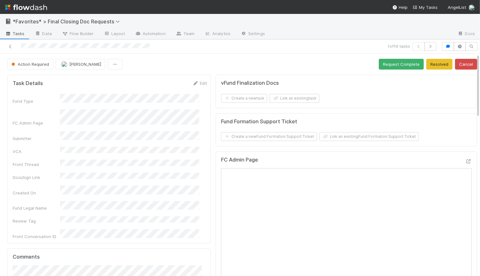  What do you see at coordinates (36, 193) in the screenshot?
I see `div: Created On` at bounding box center [36, 193].